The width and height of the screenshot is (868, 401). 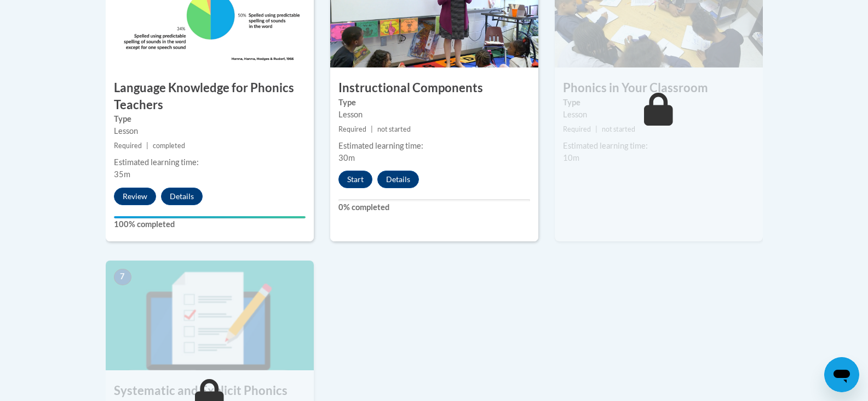 What do you see at coordinates (169, 145) in the screenshot?
I see `span: completed` at bounding box center [169, 145].